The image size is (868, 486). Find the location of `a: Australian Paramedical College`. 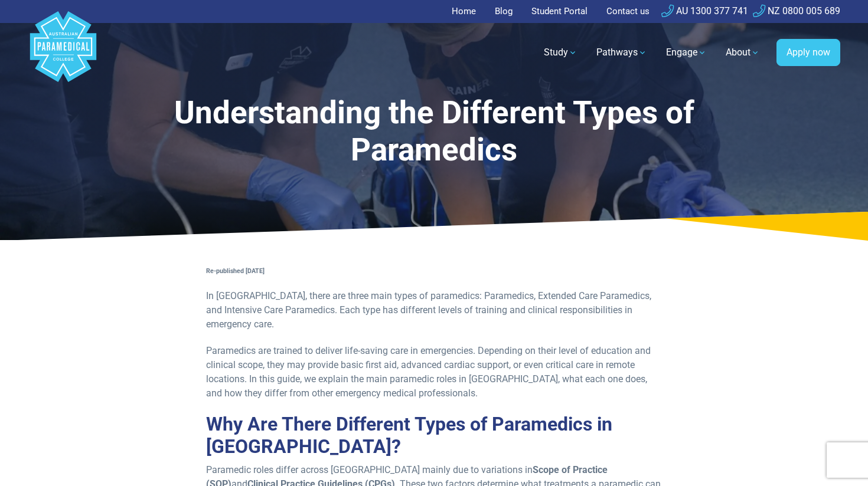

a: Australian Paramedical College is located at coordinates (63, 52).